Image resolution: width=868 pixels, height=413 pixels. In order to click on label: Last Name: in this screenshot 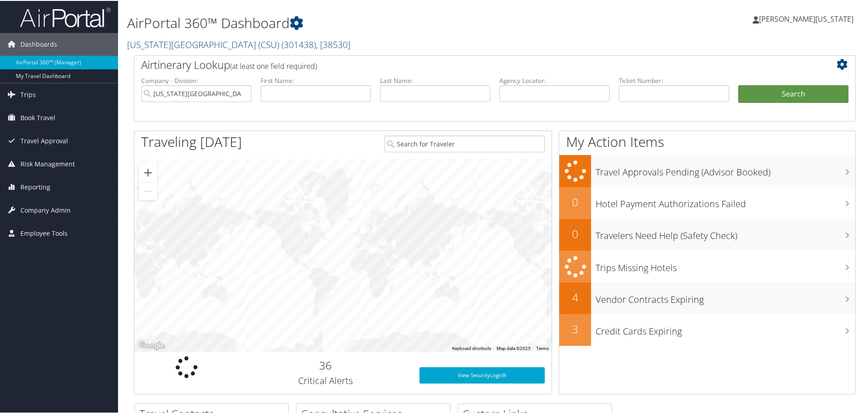, I will do `click(435, 80)`.